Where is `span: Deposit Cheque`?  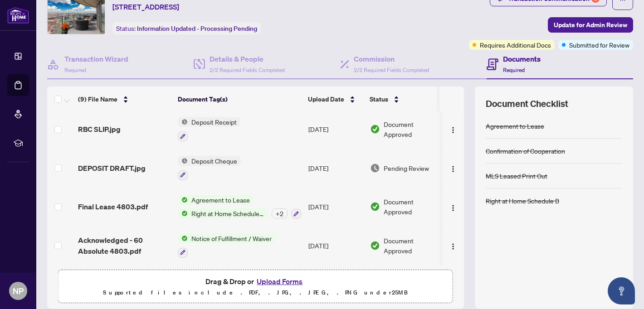
span: Deposit Cheque is located at coordinates (214, 161).